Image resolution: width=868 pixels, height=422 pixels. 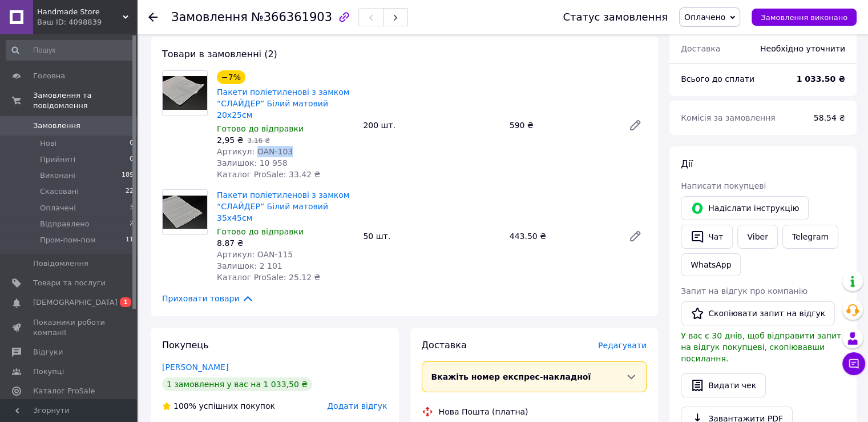 I want to click on span: У вас є 30 днів, щоб відправити запит на відгук покупцеві, скопіювавши посилання., so click(x=761, y=347).